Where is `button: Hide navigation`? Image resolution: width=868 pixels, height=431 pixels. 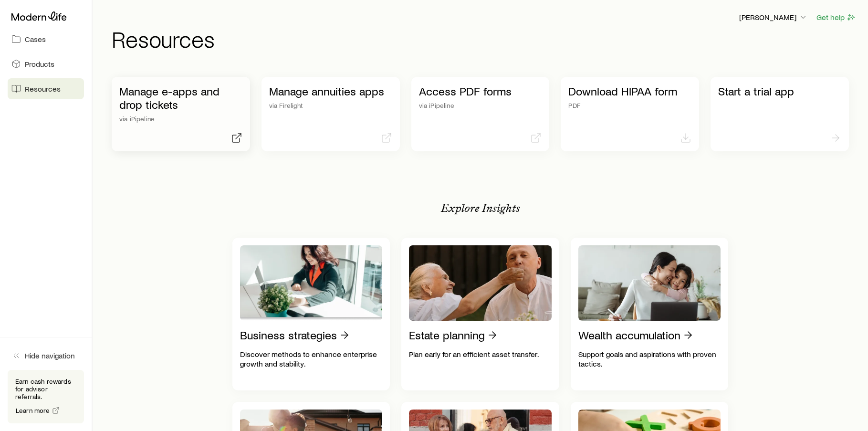 button: Hide navigation is located at coordinates (46, 356).